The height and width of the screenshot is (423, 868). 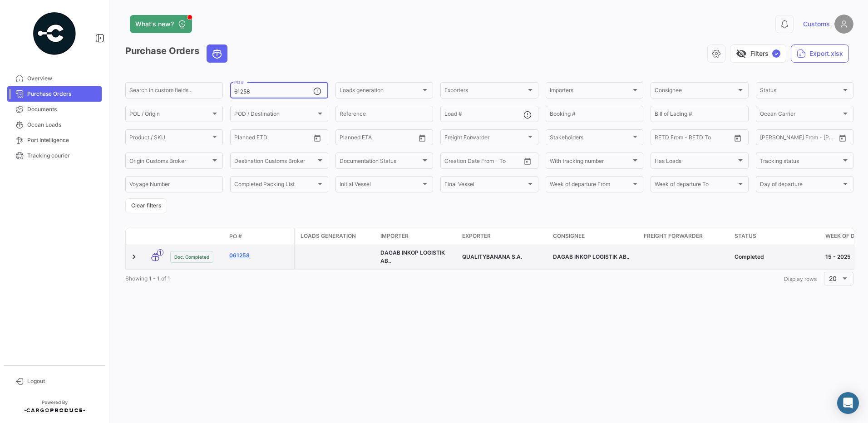 What do you see at coordinates (394, 236) in the screenshot?
I see `span: Importer` at bounding box center [394, 236].